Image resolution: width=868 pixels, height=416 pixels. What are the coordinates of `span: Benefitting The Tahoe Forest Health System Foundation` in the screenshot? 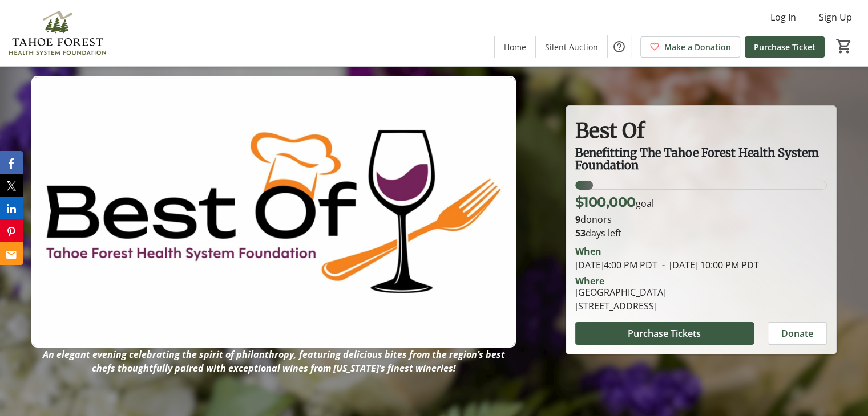 It's located at (698, 159).